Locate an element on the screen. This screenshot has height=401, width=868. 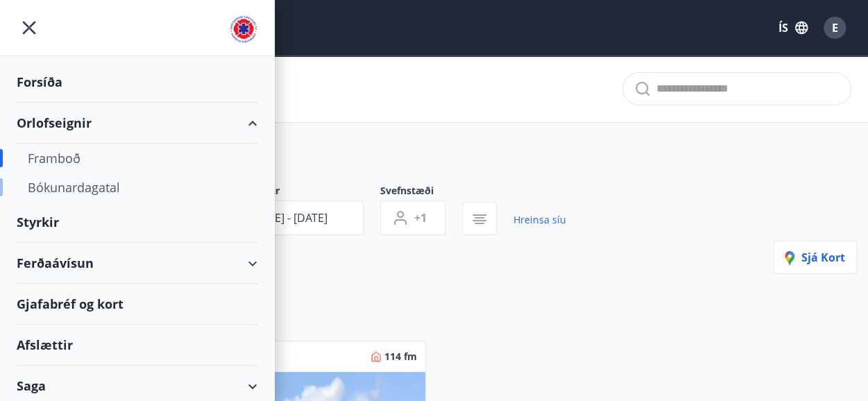
div: Ferðaávísun is located at coordinates (137, 263).